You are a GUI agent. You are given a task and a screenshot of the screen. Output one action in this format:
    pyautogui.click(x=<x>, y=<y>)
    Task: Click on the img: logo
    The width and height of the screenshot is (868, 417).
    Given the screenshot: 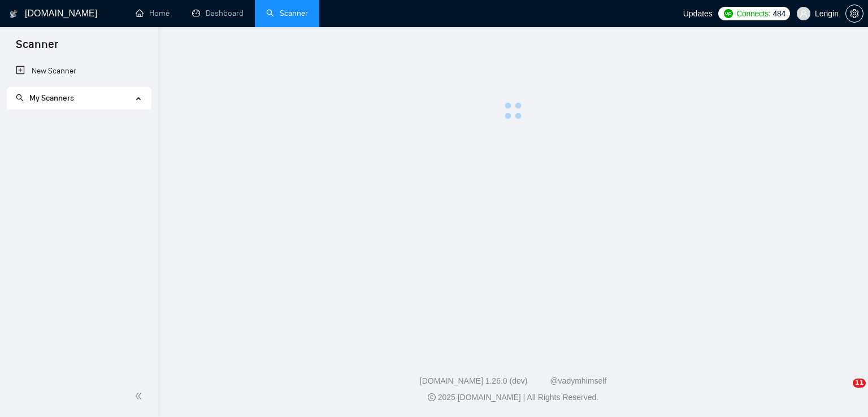 What is the action you would take?
    pyautogui.click(x=14, y=14)
    